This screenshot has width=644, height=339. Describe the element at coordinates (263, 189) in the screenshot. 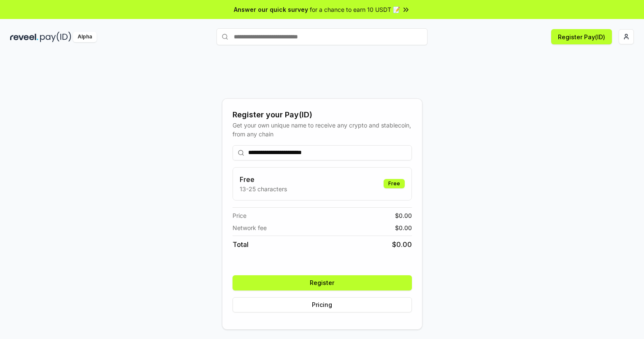

I see `p: 13-25 characters` at that location.